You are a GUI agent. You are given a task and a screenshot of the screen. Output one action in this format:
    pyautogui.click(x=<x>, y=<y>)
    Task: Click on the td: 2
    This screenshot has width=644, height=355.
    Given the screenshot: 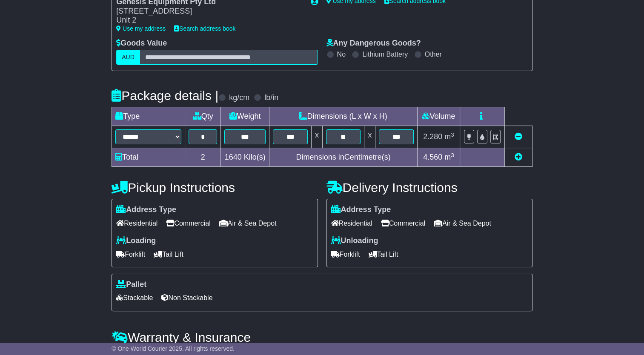 What is the action you would take?
    pyautogui.click(x=203, y=157)
    